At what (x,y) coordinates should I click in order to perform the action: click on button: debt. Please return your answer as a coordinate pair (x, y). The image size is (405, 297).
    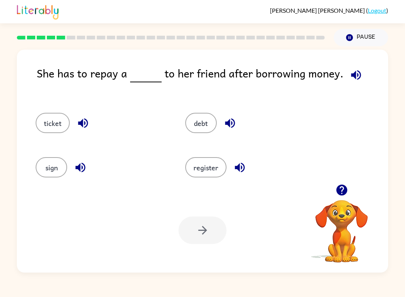
    Looking at the image, I should click on (201, 123).